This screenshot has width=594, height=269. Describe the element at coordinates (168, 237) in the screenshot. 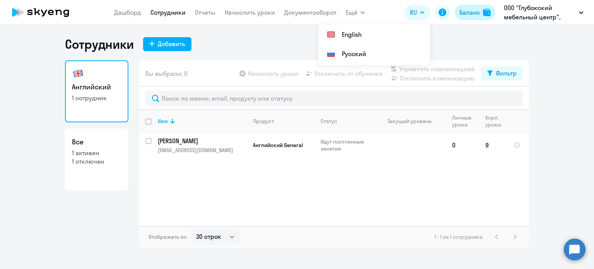

I see `span: Отображать по:` at that location.